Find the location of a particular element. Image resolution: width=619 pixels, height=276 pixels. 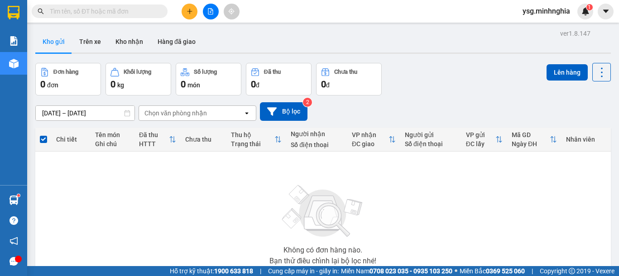

div: Nhân viên is located at coordinates (586, 139).